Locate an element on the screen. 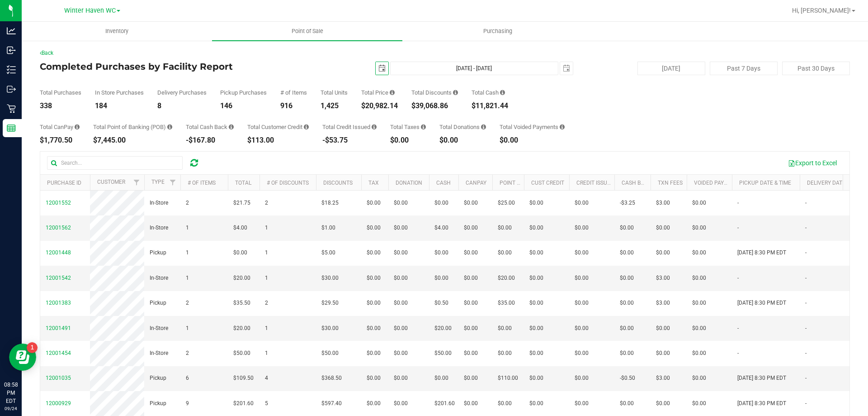 The height and width of the screenshot is (416, 868). div: 338 is located at coordinates (61, 106).